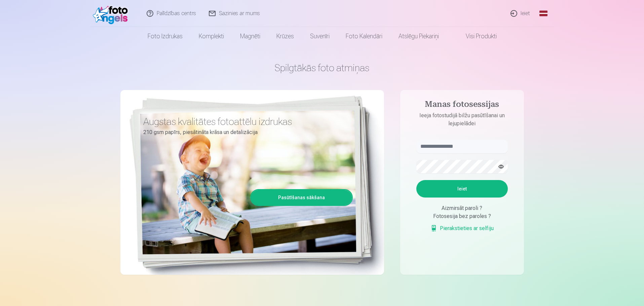 The image size is (644, 306). What do you see at coordinates (301, 197) in the screenshot?
I see `a: Pasūtīšanas sākšana` at bounding box center [301, 197].